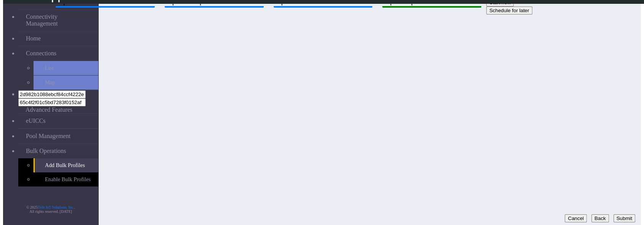  Describe the element at coordinates (66, 179) in the screenshot. I see `a: Enable Bulk Profiles` at that location.